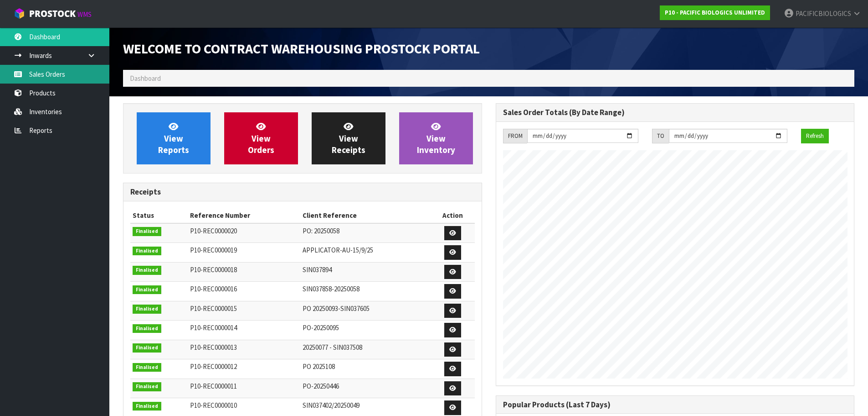  Describe the element at coordinates (675, 112) in the screenshot. I see `h3: Sales Order Totals (By Date Range)` at that location.